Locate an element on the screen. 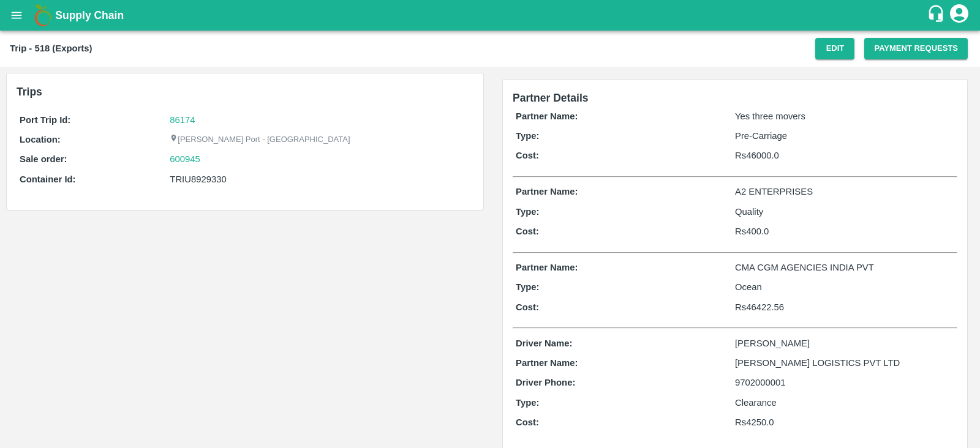  b: Port Trip Id: is located at coordinates (45, 120).